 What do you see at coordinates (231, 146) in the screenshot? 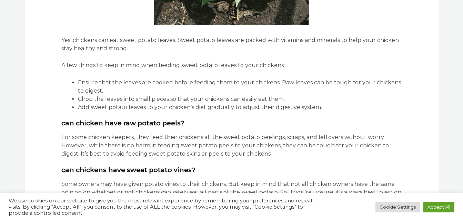
I see `p: For some chicken keepers, they feed their chickens all the sweet potato peelings, scraps, and lef...` at bounding box center [231, 146].